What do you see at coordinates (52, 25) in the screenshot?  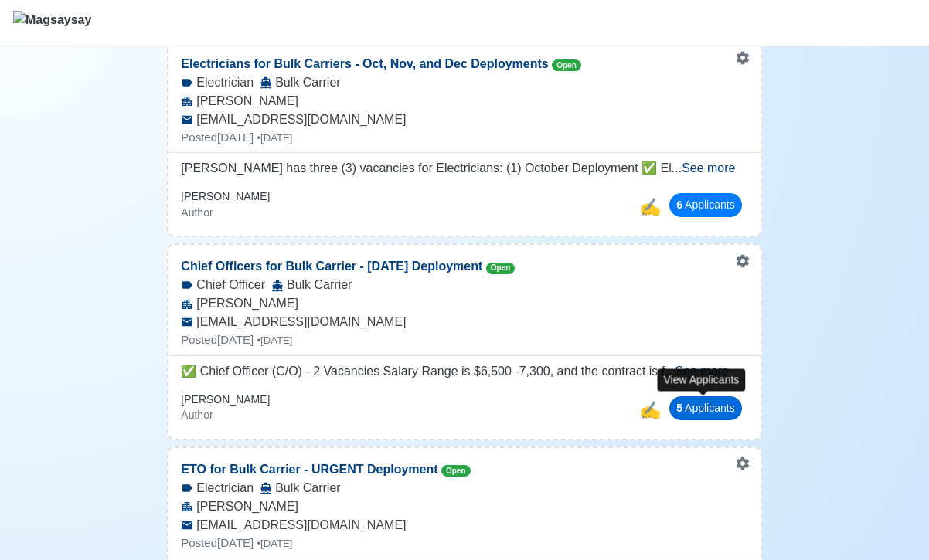 I see `img: Magsaysay` at bounding box center [52, 25].